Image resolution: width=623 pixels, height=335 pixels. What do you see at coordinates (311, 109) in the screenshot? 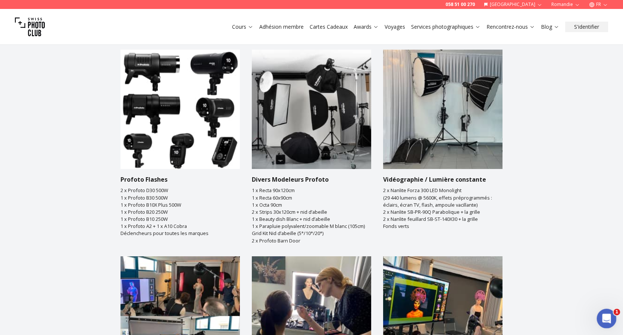
I see `img: Divers Modeleurs Profoto` at bounding box center [311, 109].